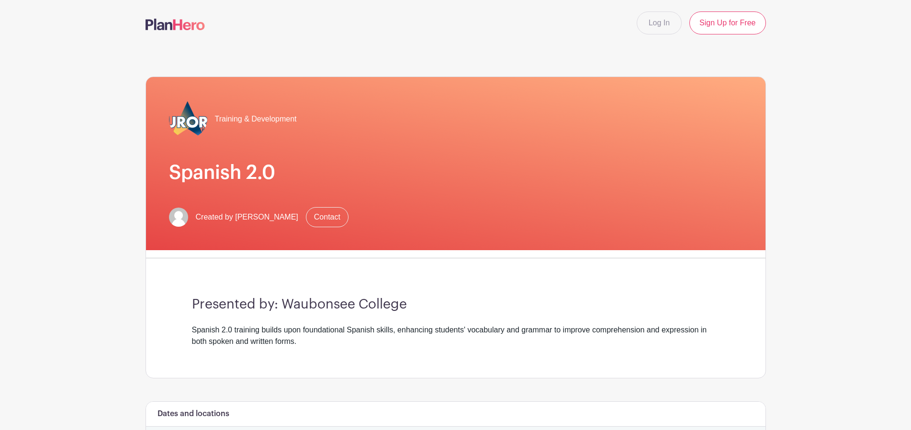 The width and height of the screenshot is (911, 430). I want to click on a: Sign Up for Free, so click(727, 23).